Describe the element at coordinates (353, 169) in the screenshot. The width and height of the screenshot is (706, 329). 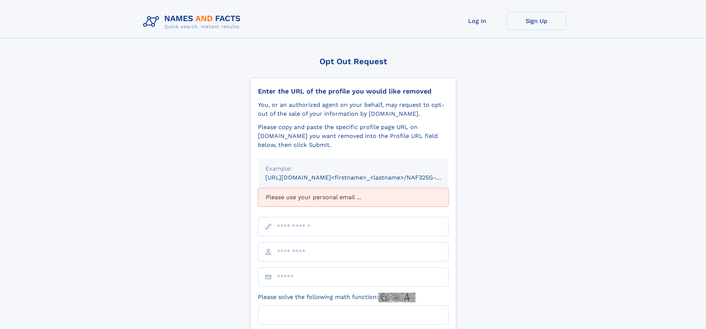
I see `div: Example:` at that location.